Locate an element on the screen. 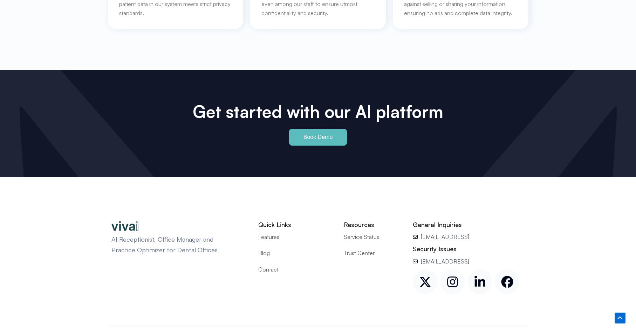 The width and height of the screenshot is (636, 334). span: Contact is located at coordinates (269, 269).